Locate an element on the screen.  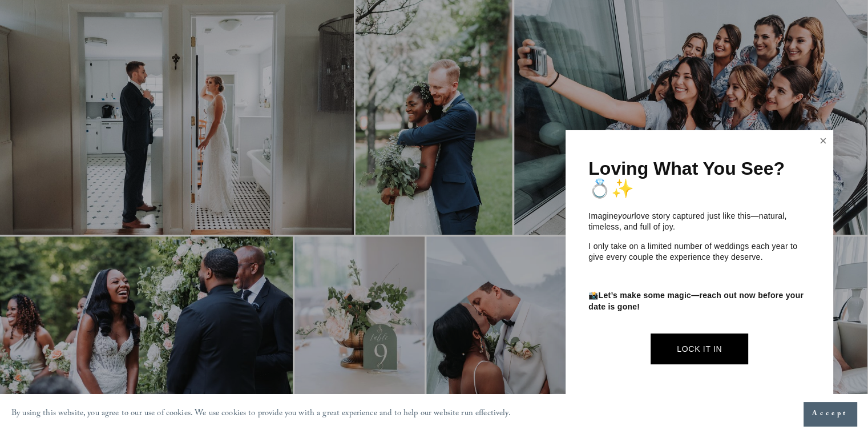
strong: Let’s make some magic—reach out now before your date is gone! is located at coordinates (697, 301).